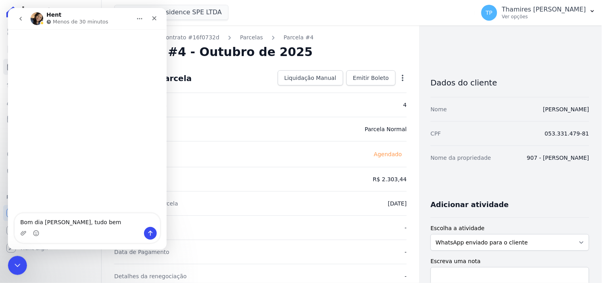  What do you see at coordinates (405, 105) in the screenshot?
I see `dd: 4` at bounding box center [405, 105].